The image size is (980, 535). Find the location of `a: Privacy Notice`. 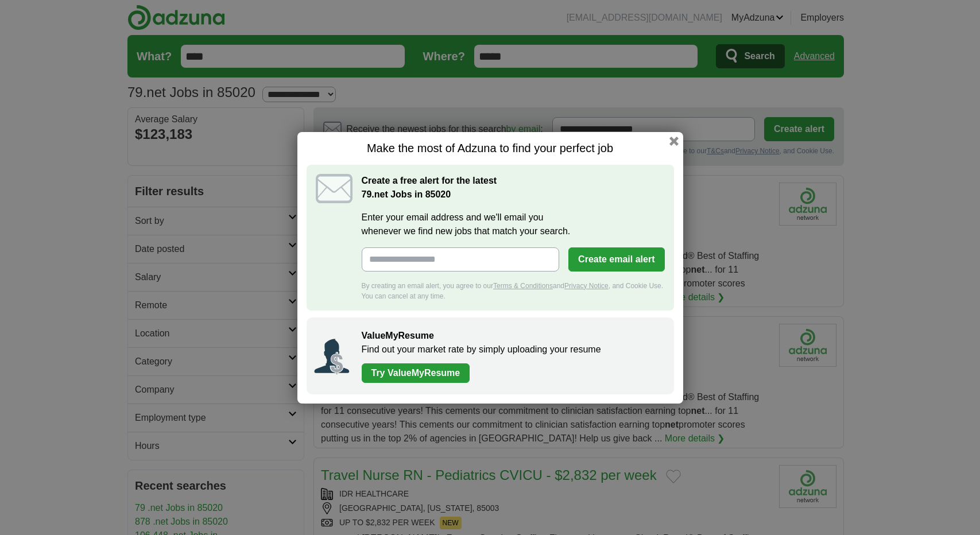

a: Privacy Notice is located at coordinates (586, 286).